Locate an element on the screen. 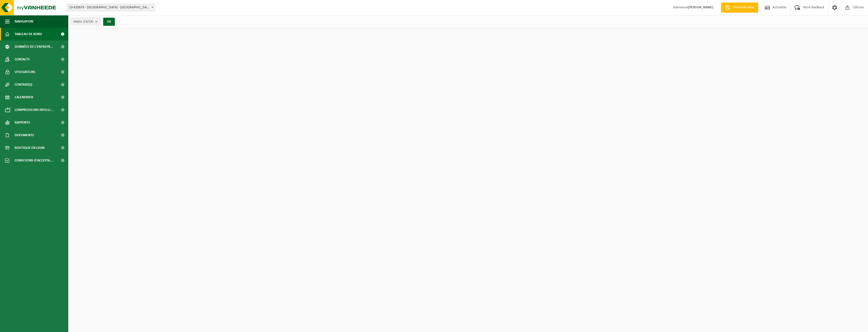 This screenshot has width=868, height=332. button: Site(s)(13/13) is located at coordinates (86, 21).